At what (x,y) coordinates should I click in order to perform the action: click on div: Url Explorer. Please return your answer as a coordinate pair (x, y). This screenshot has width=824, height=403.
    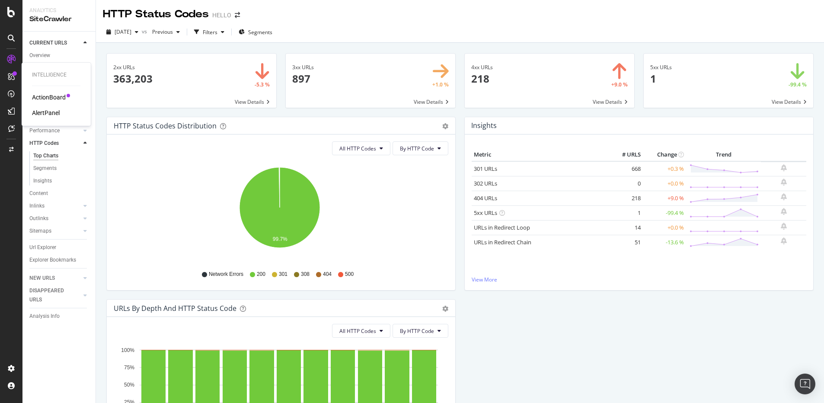
    Looking at the image, I should click on (43, 247).